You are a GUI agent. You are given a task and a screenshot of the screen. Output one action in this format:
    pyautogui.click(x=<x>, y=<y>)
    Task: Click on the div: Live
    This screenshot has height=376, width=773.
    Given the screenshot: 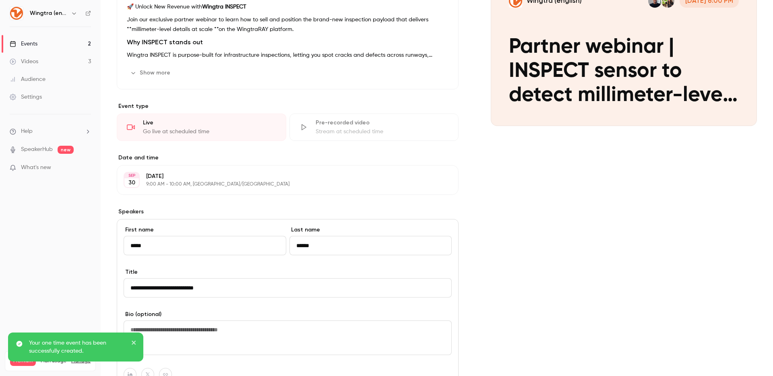 What is the action you would take?
    pyautogui.click(x=209, y=123)
    